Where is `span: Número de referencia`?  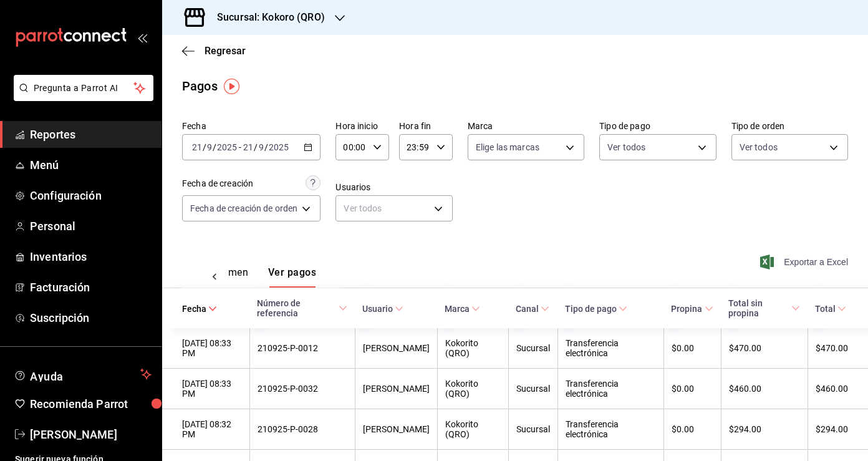 span: Número de referencia is located at coordinates (301, 308).